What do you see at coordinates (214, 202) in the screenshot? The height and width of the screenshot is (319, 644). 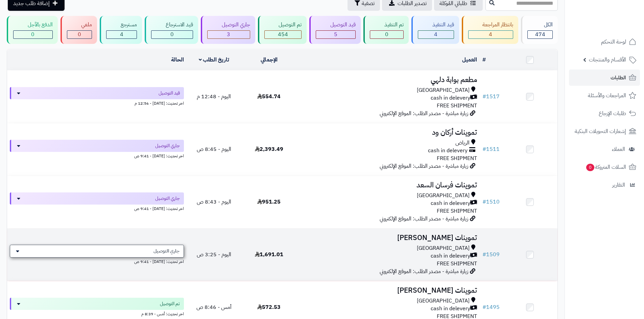 I see `span: اليوم - 8:43 ص` at bounding box center [214, 202].